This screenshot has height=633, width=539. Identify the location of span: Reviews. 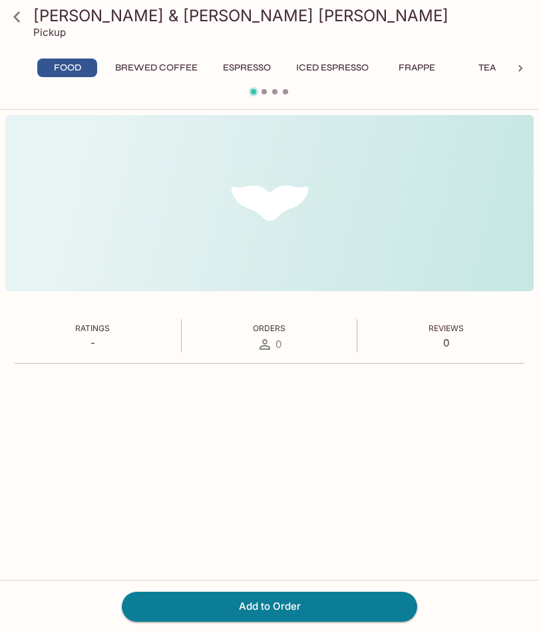
(446, 328).